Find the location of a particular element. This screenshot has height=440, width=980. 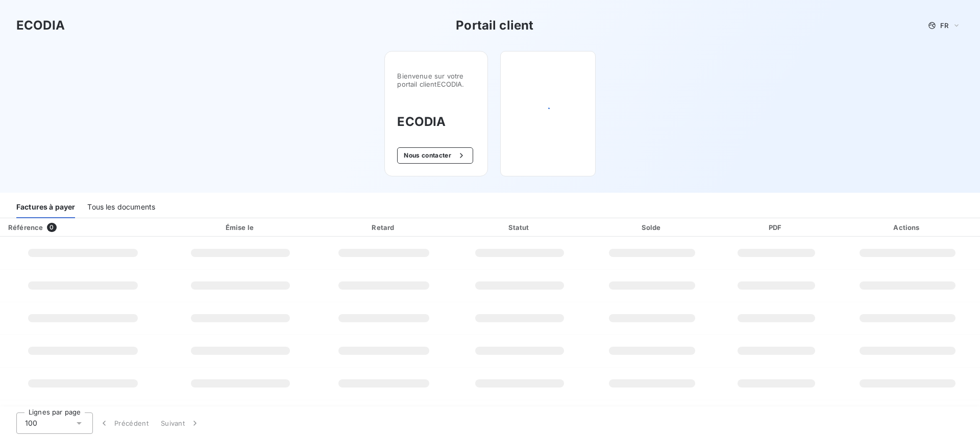

div: Solde is located at coordinates (653, 227).